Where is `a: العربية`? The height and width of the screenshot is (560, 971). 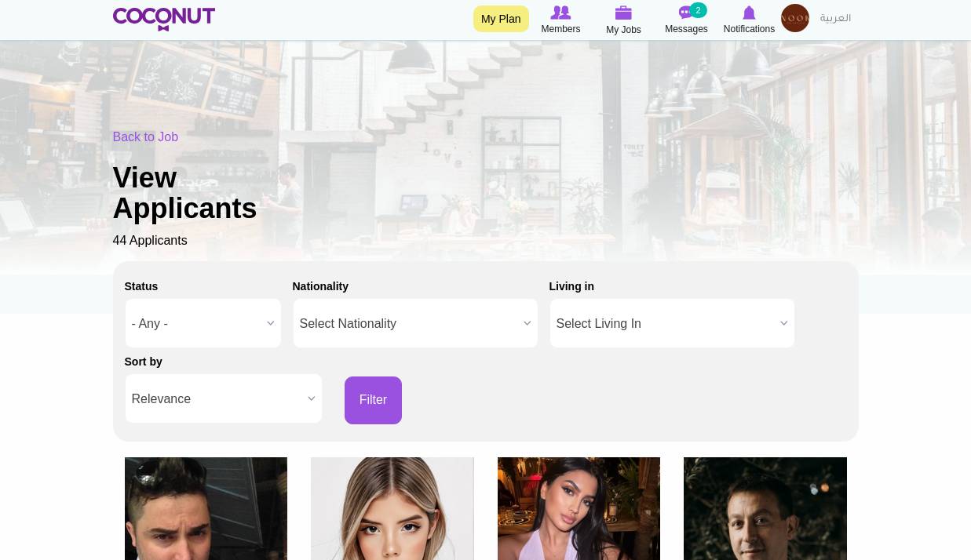
a: العربية is located at coordinates (835, 20).